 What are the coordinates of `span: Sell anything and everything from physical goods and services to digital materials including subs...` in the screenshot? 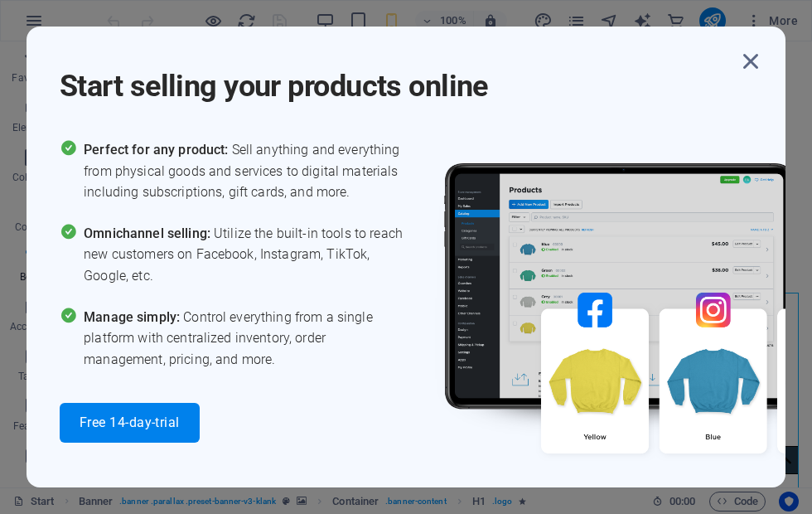 It's located at (244, 171).